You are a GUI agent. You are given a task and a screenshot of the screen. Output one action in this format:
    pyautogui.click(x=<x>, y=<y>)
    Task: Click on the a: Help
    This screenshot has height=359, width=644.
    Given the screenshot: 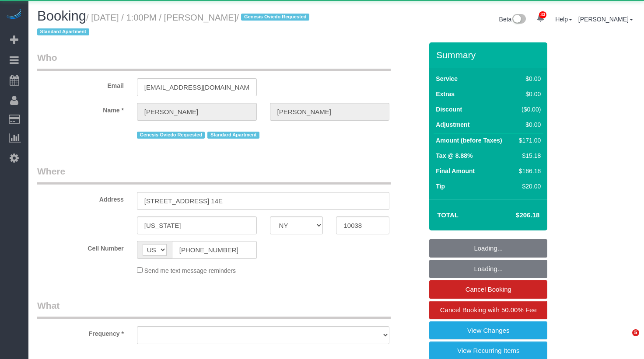 What is the action you would take?
    pyautogui.click(x=563, y=19)
    